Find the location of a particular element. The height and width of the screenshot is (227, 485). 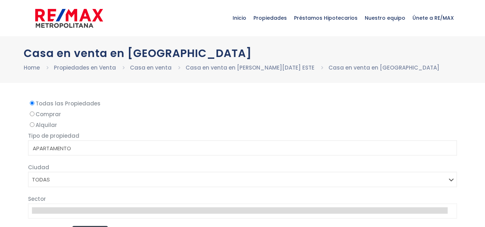

input: Comprar is located at coordinates (32, 114).